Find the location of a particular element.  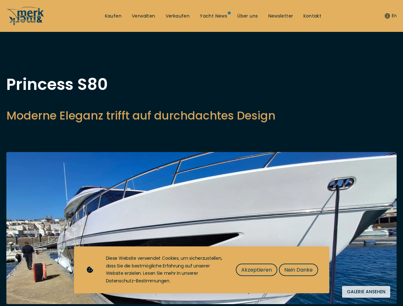

a: Kontakt is located at coordinates (312, 16).